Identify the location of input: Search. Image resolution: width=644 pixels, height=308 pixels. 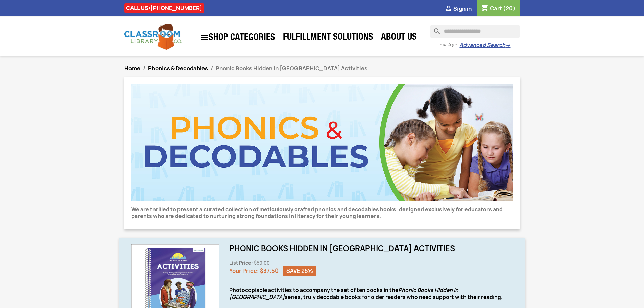
(475, 31).